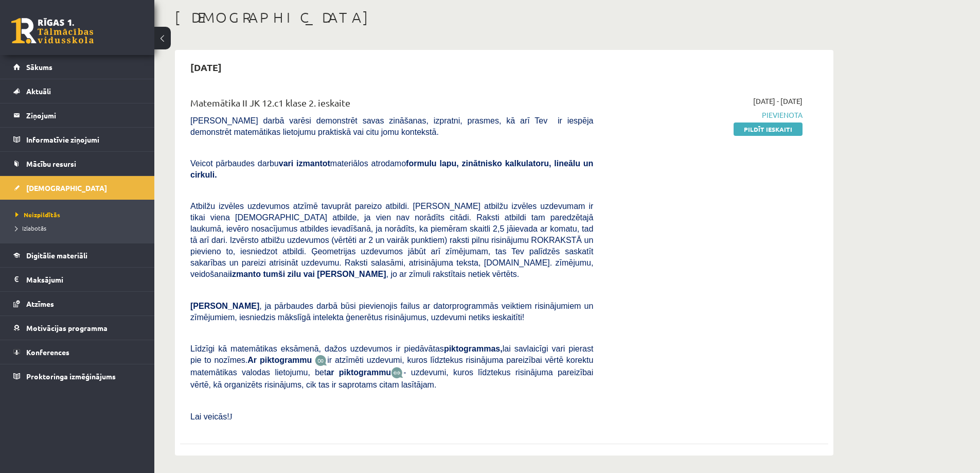 Image resolution: width=980 pixels, height=473 pixels. I want to click on span: , ja pārbaudes darbā būsi pievienojis failus ar datorprogrammās veiktiem risinājumiem un zīmējumi..., so click(392, 311).